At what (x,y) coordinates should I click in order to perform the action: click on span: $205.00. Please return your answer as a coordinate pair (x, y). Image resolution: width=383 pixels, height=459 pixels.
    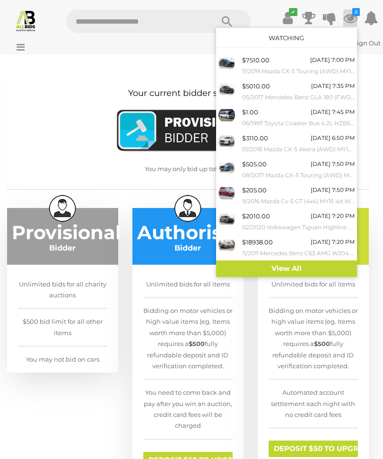
    Looking at the image, I should click on (254, 190).